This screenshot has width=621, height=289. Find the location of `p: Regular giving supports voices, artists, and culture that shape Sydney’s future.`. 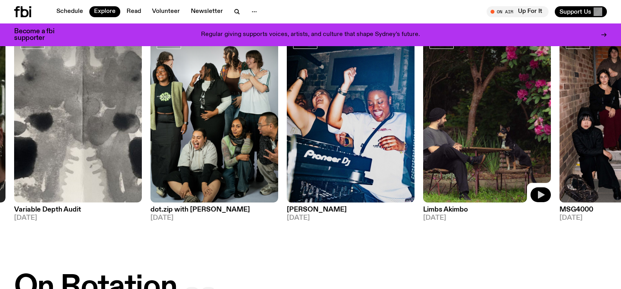

p: Regular giving supports voices, artists, and culture that shape Sydney’s future. is located at coordinates (310, 35).